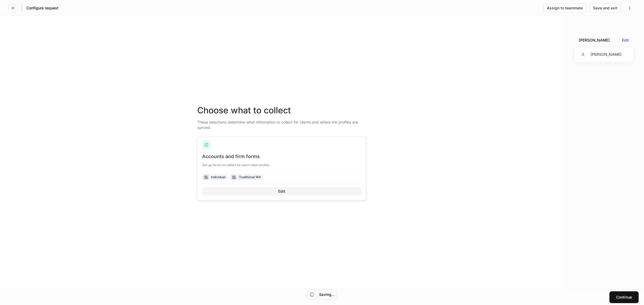 The width and height of the screenshot is (644, 305). Describe the element at coordinates (565, 8) in the screenshot. I see `button: Assign to teammate` at that location.